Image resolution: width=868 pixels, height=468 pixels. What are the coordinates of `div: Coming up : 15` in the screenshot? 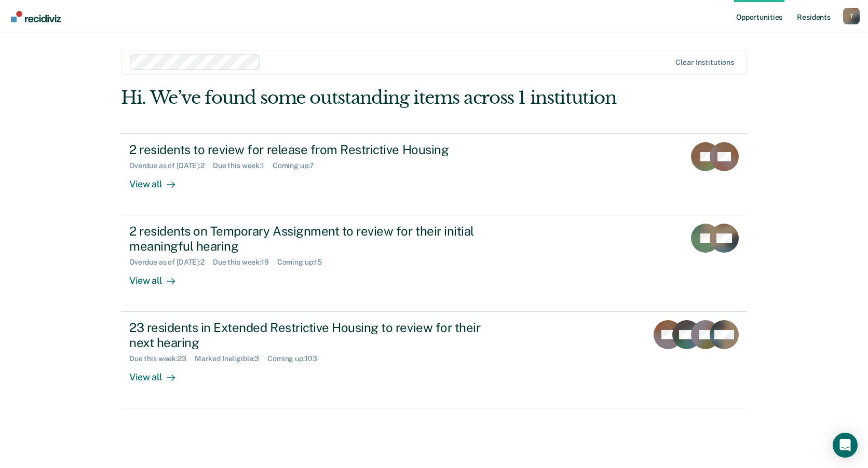 It's located at (303, 262).